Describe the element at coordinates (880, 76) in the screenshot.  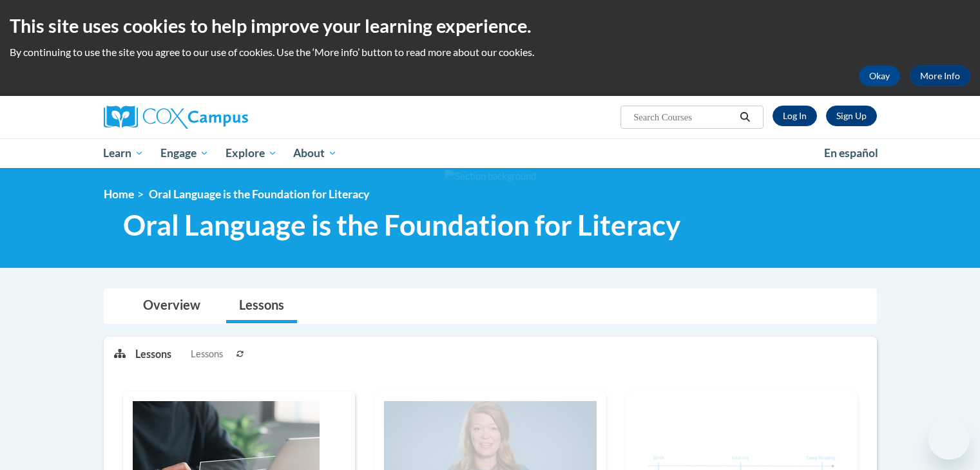
I see `button: Okay` at that location.